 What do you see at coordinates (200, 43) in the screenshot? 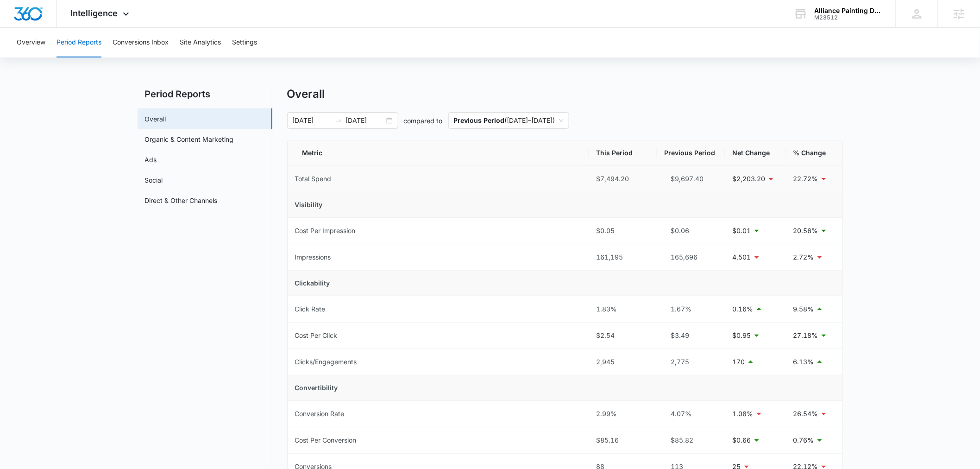
I see `button: Site Analytics` at bounding box center [200, 43].